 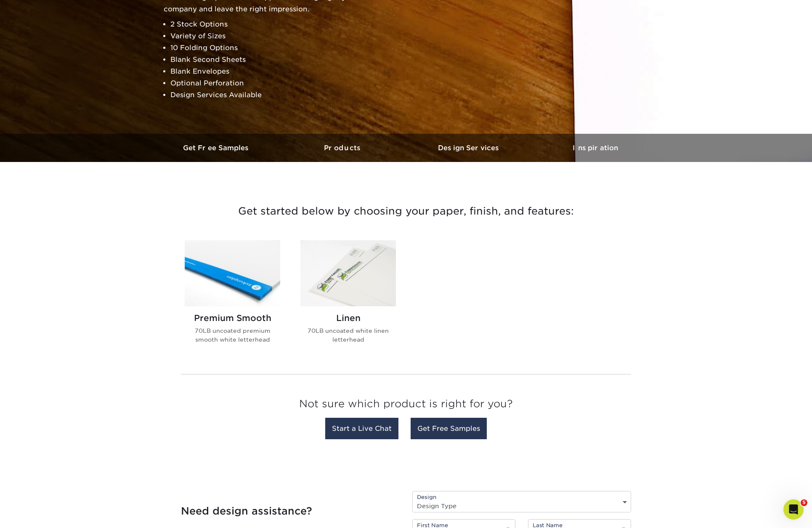 What do you see at coordinates (273, 48) in the screenshot?
I see `li: 10 Folding Options` at bounding box center [273, 48].